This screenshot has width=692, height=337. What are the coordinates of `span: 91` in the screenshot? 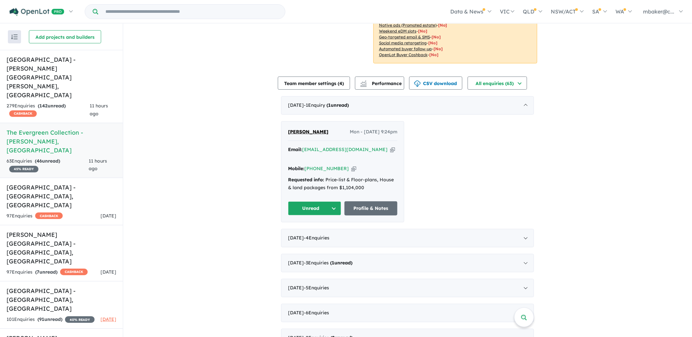 It's located at (42, 319).